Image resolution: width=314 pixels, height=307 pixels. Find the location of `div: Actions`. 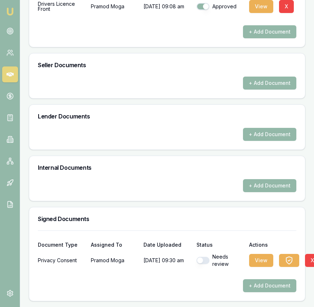

div: Actions is located at coordinates (273, 245).